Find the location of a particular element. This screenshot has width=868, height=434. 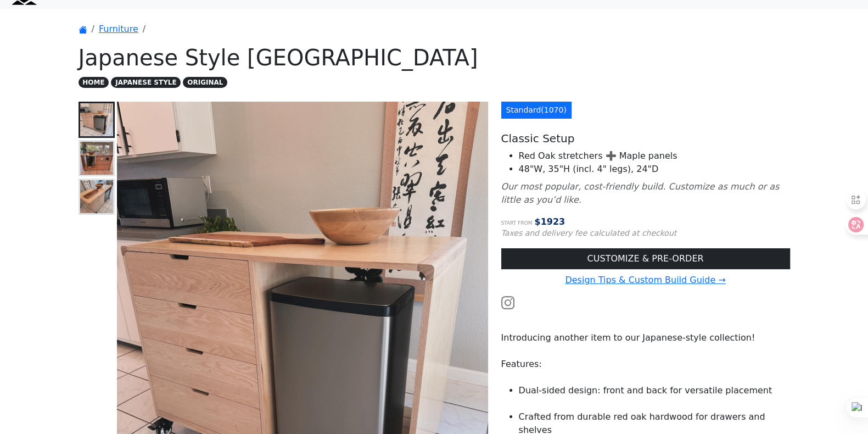

p: Features: is located at coordinates (646, 364).